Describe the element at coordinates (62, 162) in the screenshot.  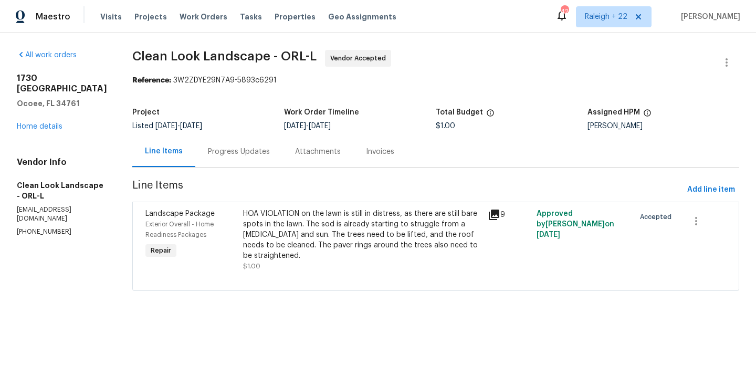
I see `h4: Vendor Info` at that location.